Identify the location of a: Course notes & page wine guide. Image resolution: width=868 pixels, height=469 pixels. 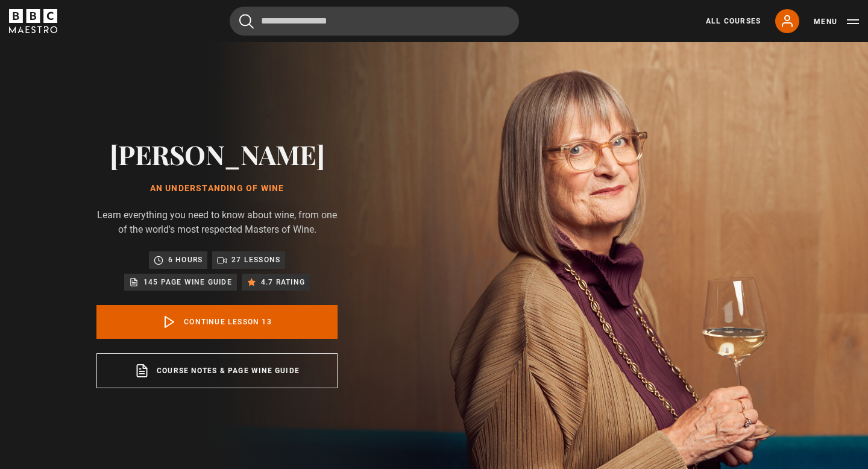
(217, 371).